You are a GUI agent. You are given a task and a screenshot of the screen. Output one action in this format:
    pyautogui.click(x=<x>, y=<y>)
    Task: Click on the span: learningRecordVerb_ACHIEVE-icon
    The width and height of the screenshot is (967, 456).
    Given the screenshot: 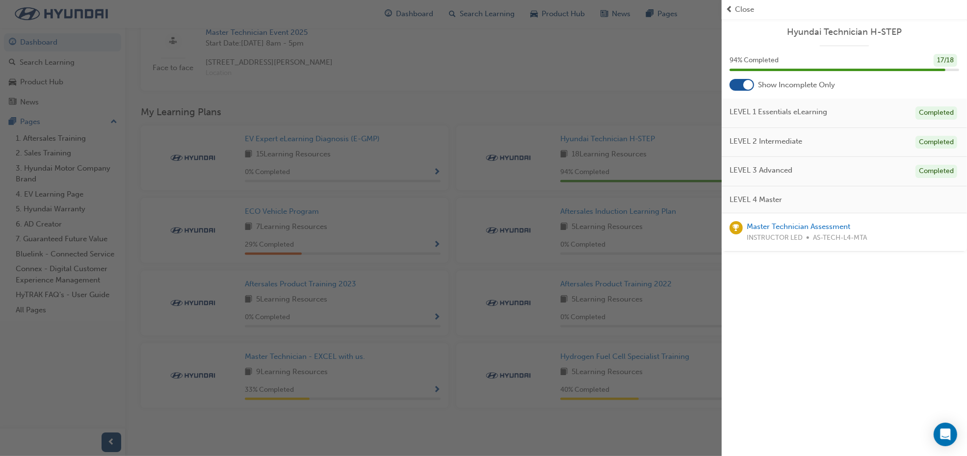 What is the action you would take?
    pyautogui.click(x=736, y=228)
    